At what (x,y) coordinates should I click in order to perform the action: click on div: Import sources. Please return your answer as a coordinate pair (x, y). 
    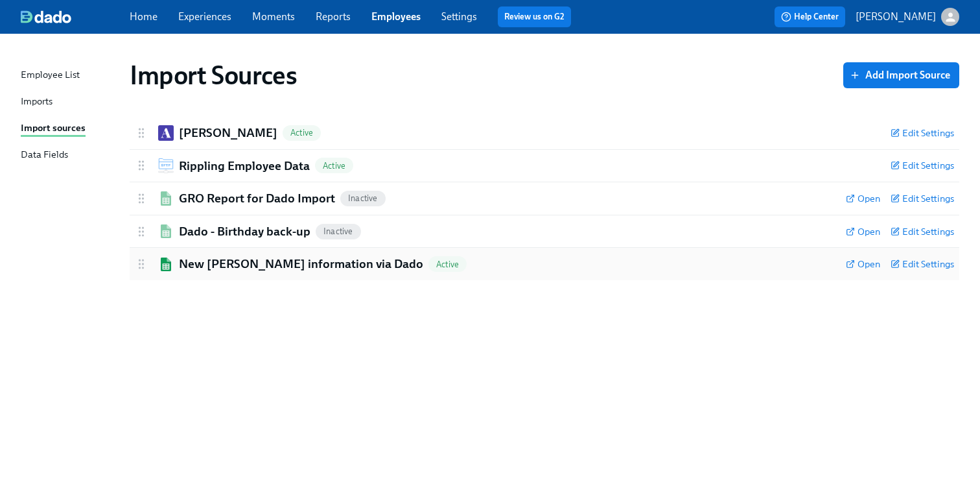
    Looking at the image, I should click on (53, 128).